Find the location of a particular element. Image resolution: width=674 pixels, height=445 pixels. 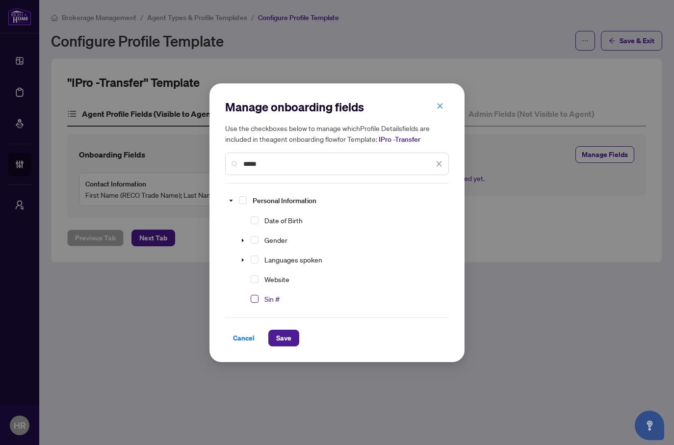

h2: Manage onboarding fields is located at coordinates (337, 107).